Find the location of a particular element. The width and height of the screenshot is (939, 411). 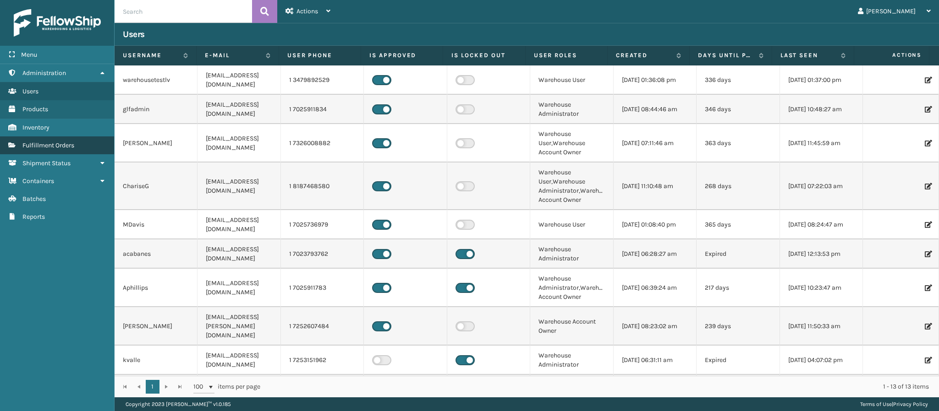

label: Is Approved is located at coordinates (402, 55).